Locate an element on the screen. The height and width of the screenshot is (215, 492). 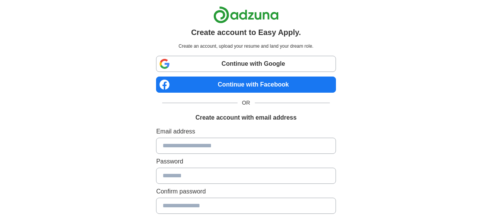
h1: Create account with email address is located at coordinates (245, 118).